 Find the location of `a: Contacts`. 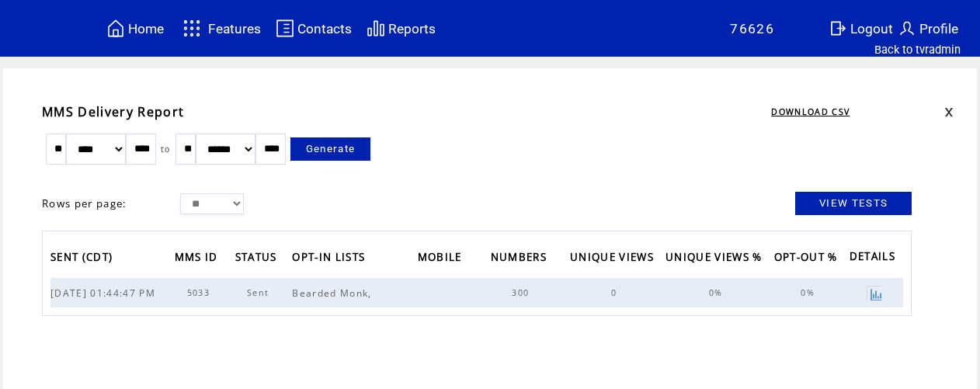

a: Contacts is located at coordinates (313, 28).